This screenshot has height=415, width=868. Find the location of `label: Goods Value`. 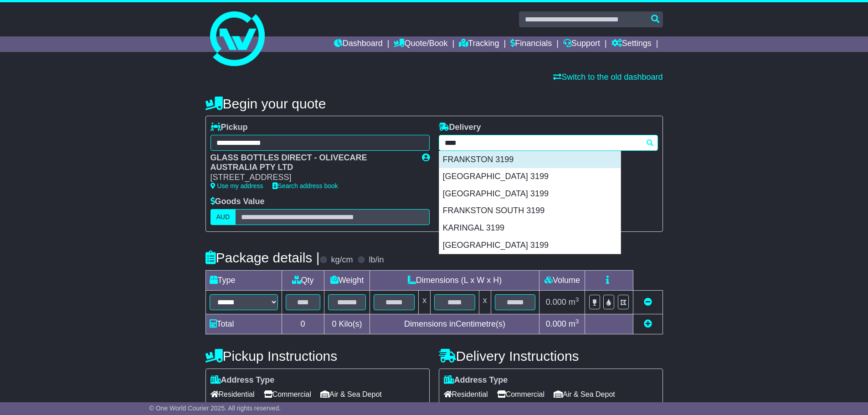

label: Goods Value is located at coordinates (237, 202).